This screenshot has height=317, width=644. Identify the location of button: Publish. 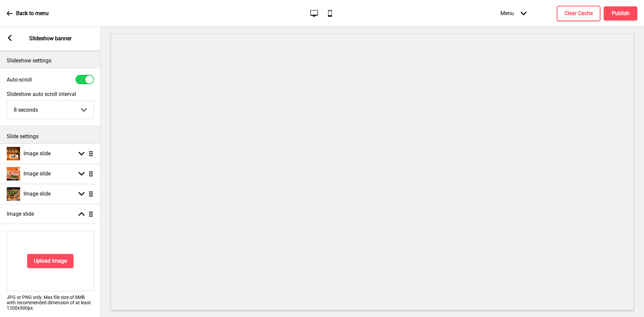
(621, 13).